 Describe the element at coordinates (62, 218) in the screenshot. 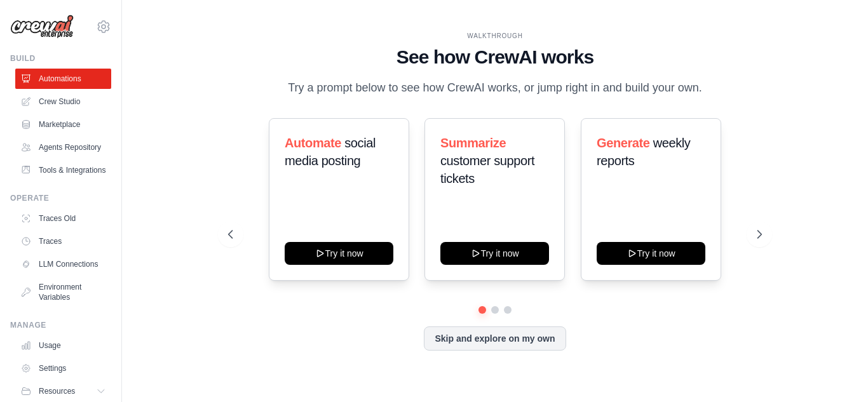

I see `a: Traces Old` at that location.